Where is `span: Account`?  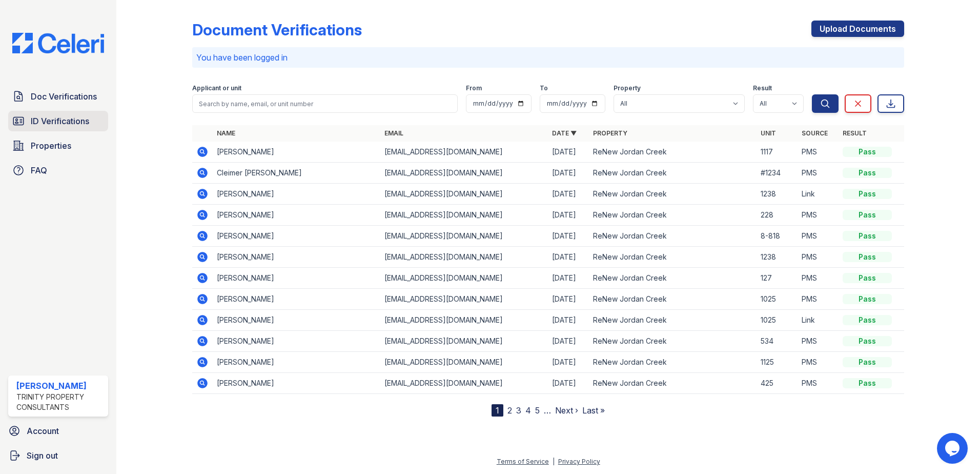 span: Account is located at coordinates (43, 431).